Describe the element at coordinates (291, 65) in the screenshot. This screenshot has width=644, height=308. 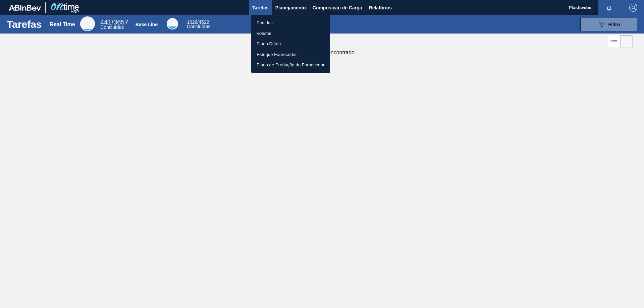
I see `li: Plano de Produção do Fornecedor` at that location.